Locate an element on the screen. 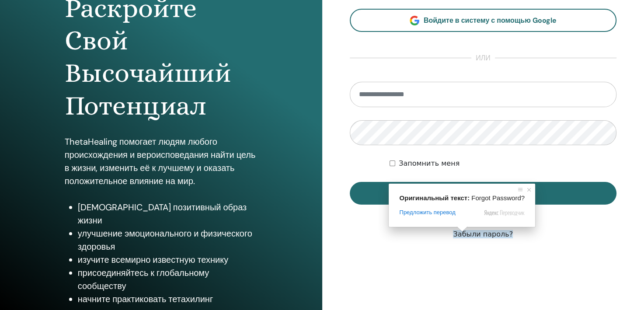 Image resolution: width=644 pixels, height=310 pixels. ya-tr-span: Войдите в систему с помощью Google is located at coordinates (490, 20).